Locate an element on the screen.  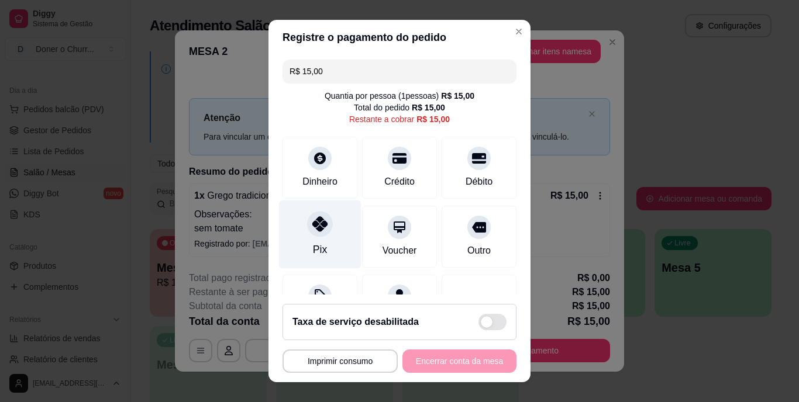
div: Outro is located at coordinates (479, 251).